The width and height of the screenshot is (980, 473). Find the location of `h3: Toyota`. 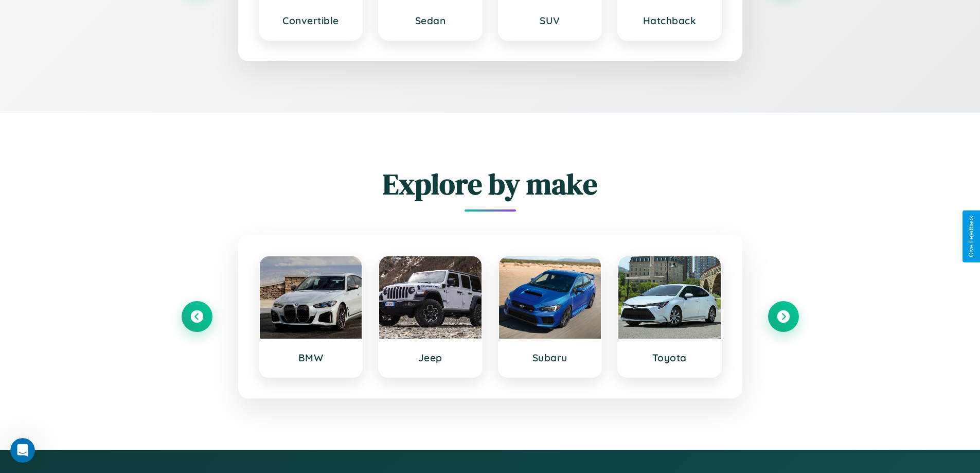

h3: Toyota is located at coordinates (669, 358).